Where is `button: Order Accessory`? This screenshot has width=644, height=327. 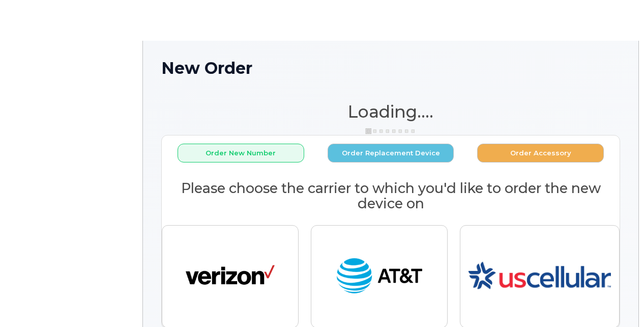 button: Order Accessory is located at coordinates (540, 153).